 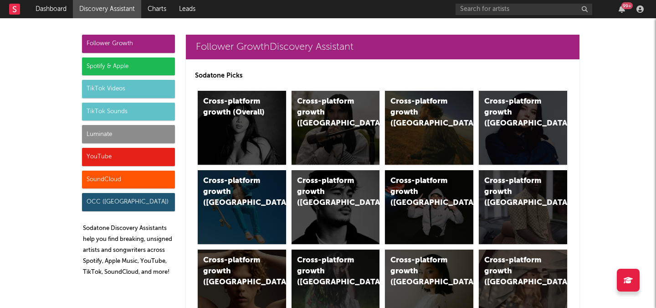 I want to click on a: Cross-platform growth (Overall), so click(x=242, y=128).